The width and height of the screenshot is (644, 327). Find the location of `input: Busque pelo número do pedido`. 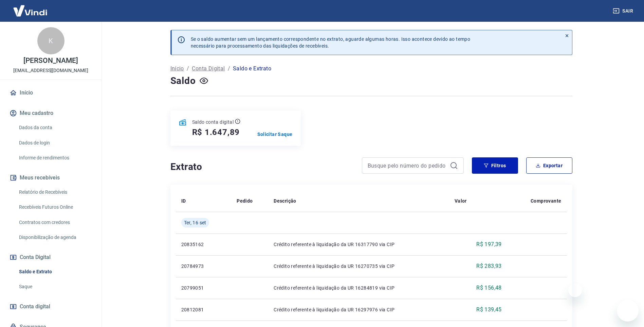

input: Busque pelo número do pedido is located at coordinates (408, 166).